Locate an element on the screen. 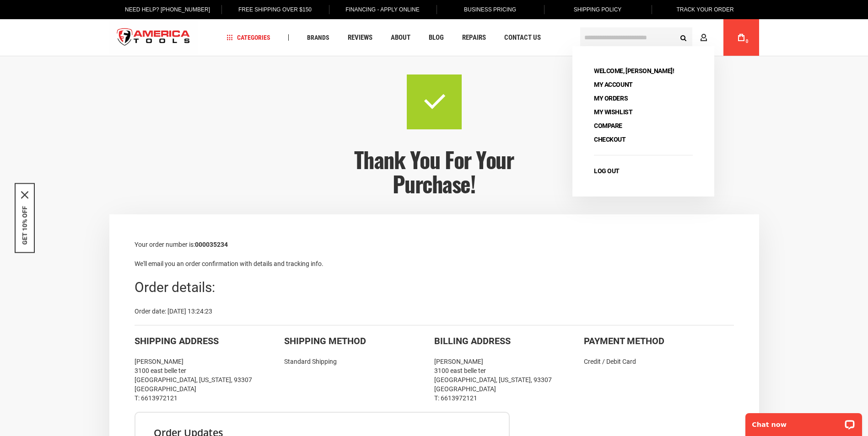  button: Open LiveChat chat widget is located at coordinates (111, 17).